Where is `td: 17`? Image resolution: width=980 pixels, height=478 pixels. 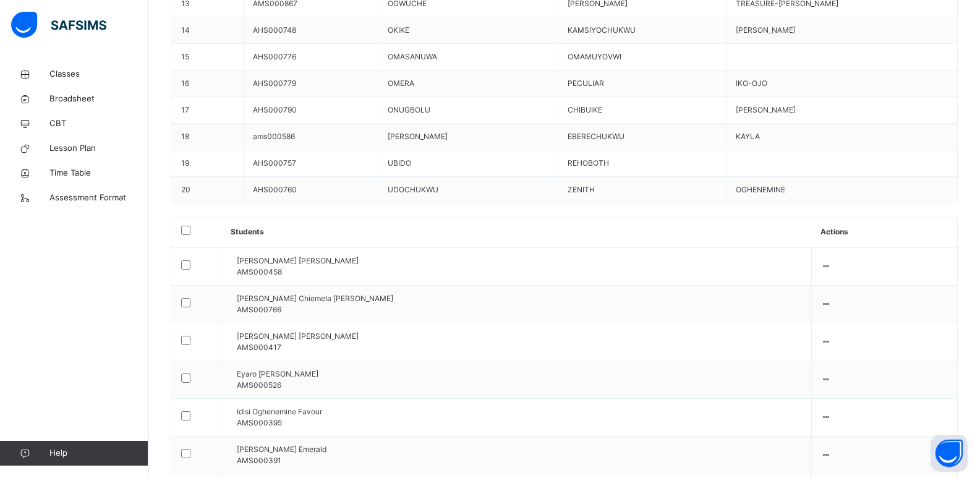
td: 17 is located at coordinates (208, 110).